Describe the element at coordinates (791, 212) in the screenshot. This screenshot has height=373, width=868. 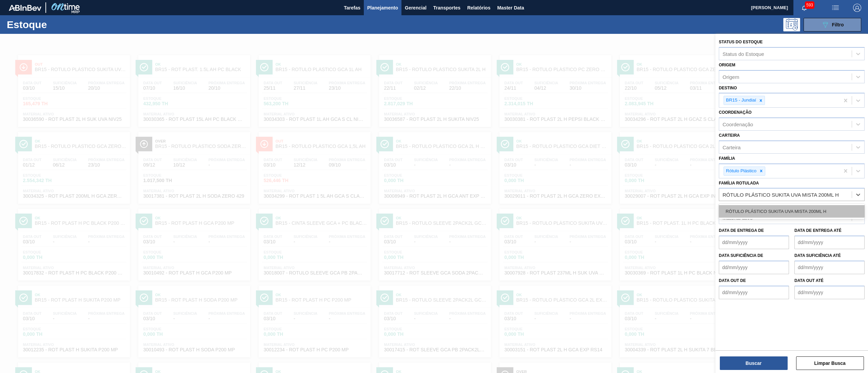
I see `div: RÓTULO PLÁSTICO SUKITA UVA MISTA 200ML H` at that location.